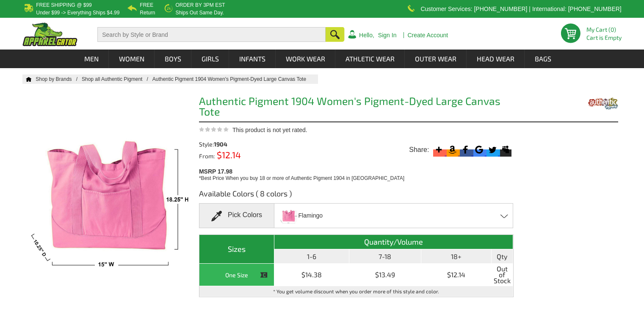 The image size is (644, 309). I want to click on a: Authentic Pigment 1904 Women's Pigment-Dyed Large Canvas Tote, so click(233, 79).